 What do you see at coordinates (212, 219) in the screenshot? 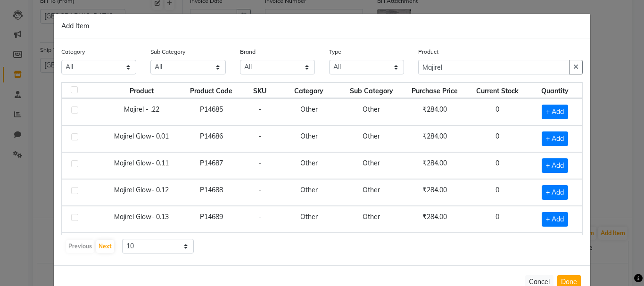
I see `td: P14689` at bounding box center [212, 219].